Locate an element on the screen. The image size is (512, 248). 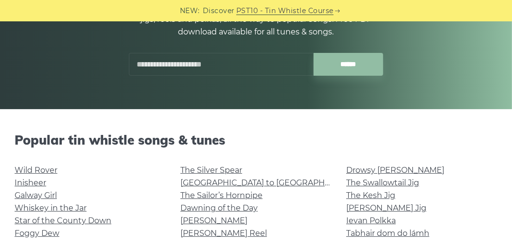
a: Wild Rover is located at coordinates (36, 170).